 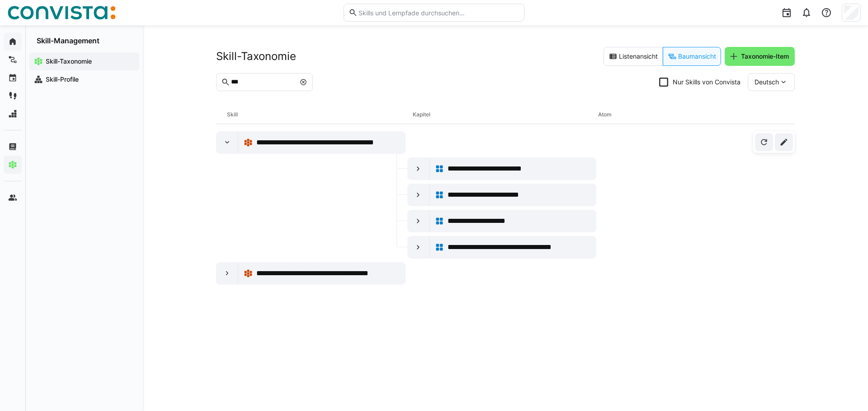 I want to click on div: Atom, so click(x=691, y=115).